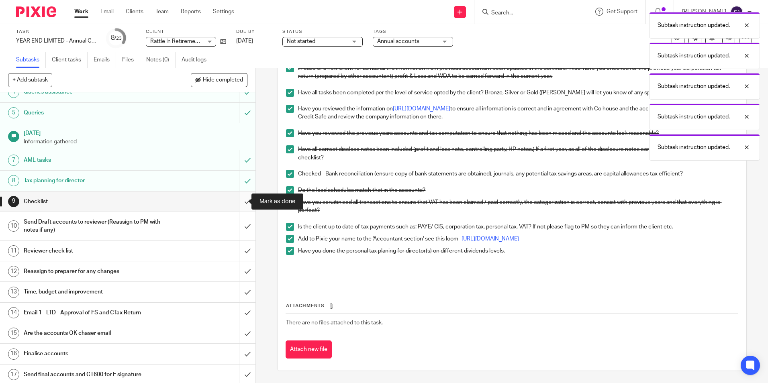 This screenshot has height=383, width=768. Describe the element at coordinates (136, 142) in the screenshot. I see `p: Information gathered` at that location.